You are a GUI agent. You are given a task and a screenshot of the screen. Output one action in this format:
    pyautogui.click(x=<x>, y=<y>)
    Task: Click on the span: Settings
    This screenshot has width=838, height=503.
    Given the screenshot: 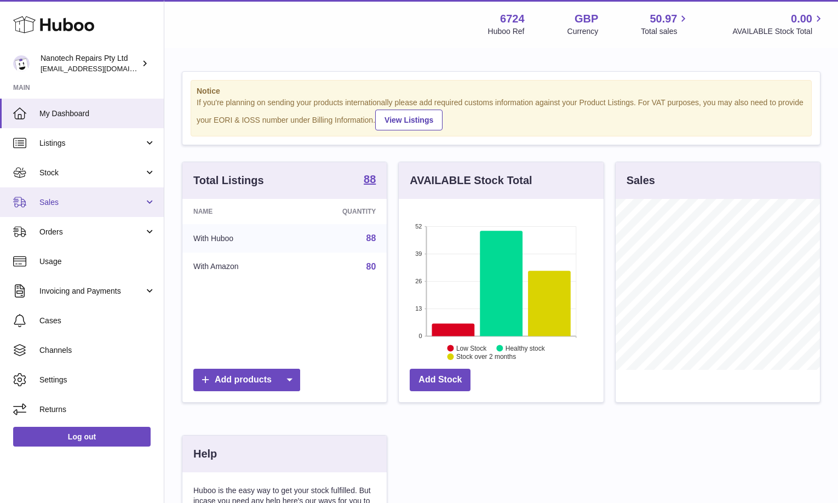 What is the action you would take?
    pyautogui.click(x=97, y=379)
    